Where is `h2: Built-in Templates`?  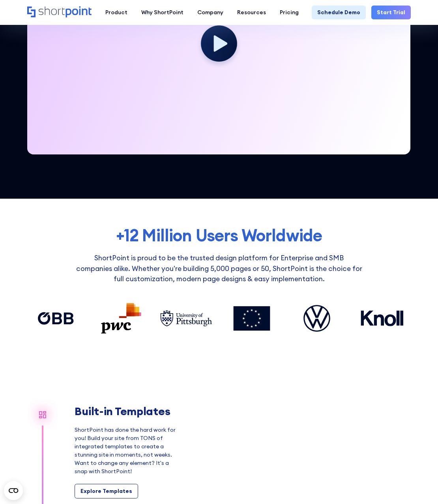 h2: Built-in Templates is located at coordinates (127, 411).